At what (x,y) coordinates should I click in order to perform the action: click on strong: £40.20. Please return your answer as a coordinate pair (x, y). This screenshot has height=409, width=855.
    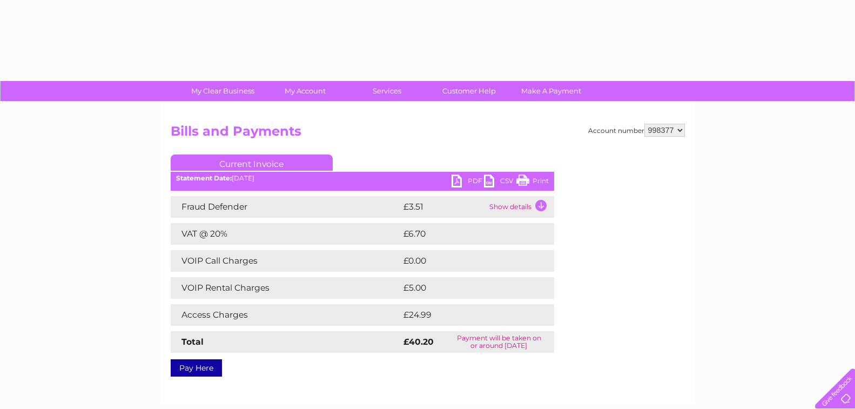
    Looking at the image, I should click on (419, 341).